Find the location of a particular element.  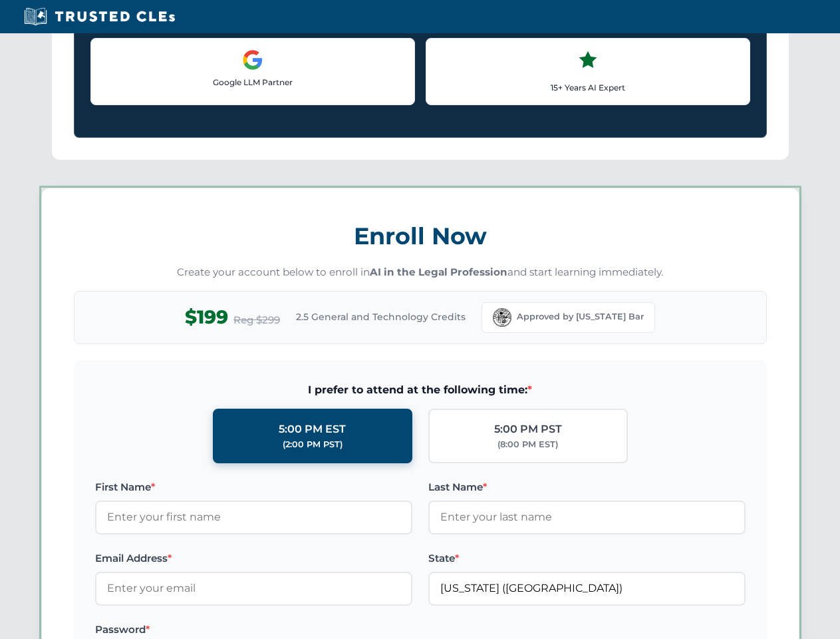

span: 2.5 General and Technology Credits is located at coordinates (381, 317).